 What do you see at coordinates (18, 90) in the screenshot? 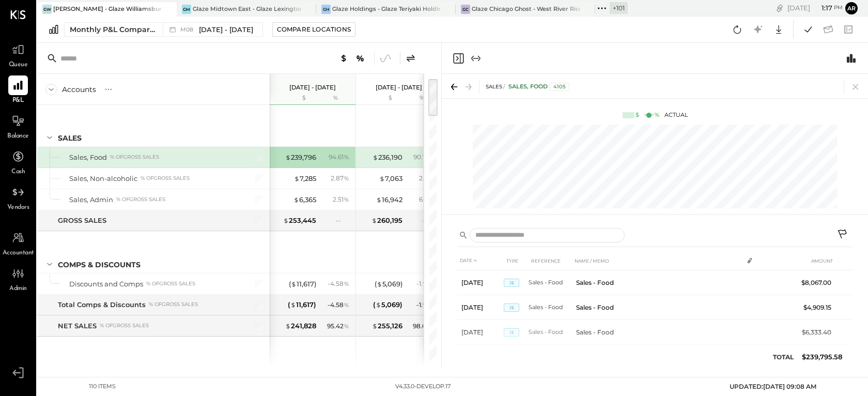
I see `a: P&L` at bounding box center [18, 90].